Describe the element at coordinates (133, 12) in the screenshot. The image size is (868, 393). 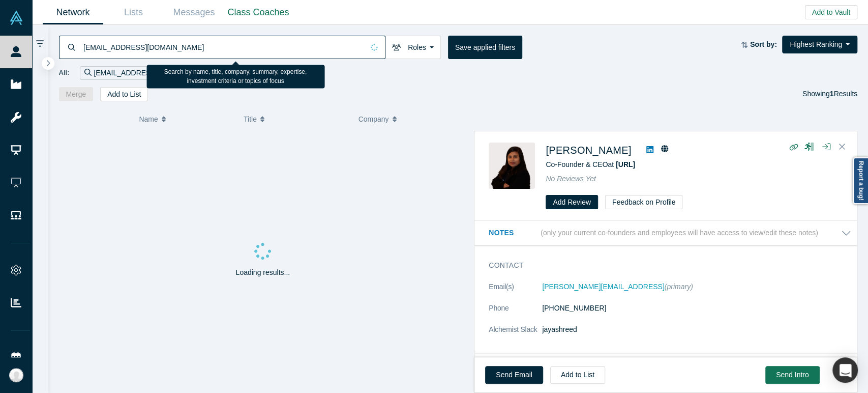
I see `a: Lists` at that location.